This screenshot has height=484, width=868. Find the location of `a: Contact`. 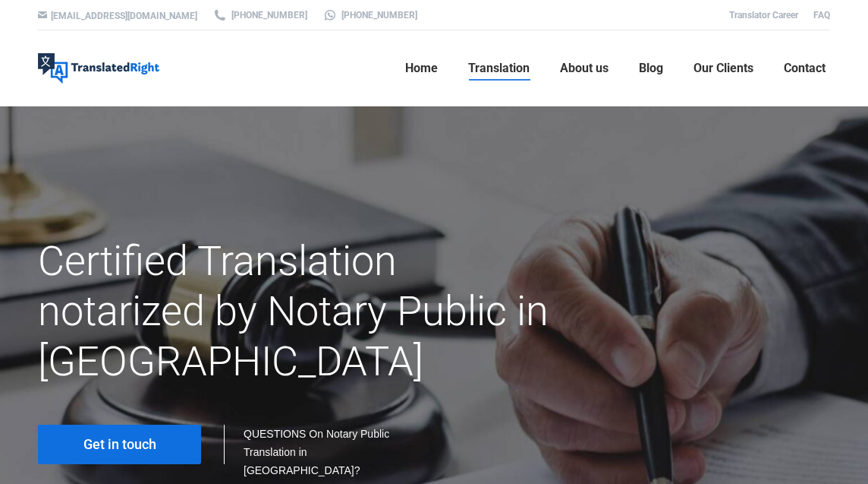

a: Contact is located at coordinates (804, 69).